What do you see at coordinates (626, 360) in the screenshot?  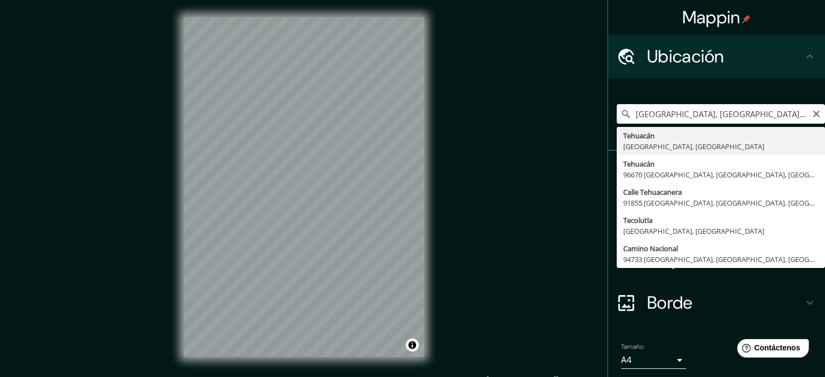 I see `font: A4` at bounding box center [626, 360].